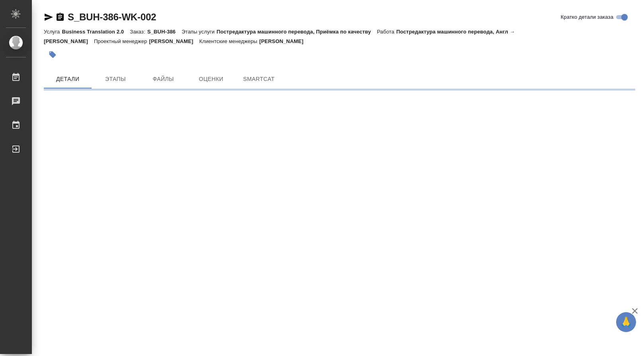 Image resolution: width=644 pixels, height=356 pixels. I want to click on p: Работа, so click(387, 32).